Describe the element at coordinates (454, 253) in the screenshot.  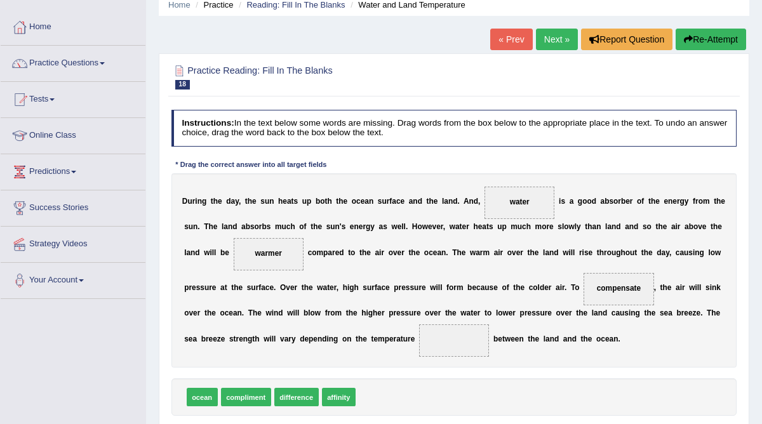
I see `b: T` at that location.